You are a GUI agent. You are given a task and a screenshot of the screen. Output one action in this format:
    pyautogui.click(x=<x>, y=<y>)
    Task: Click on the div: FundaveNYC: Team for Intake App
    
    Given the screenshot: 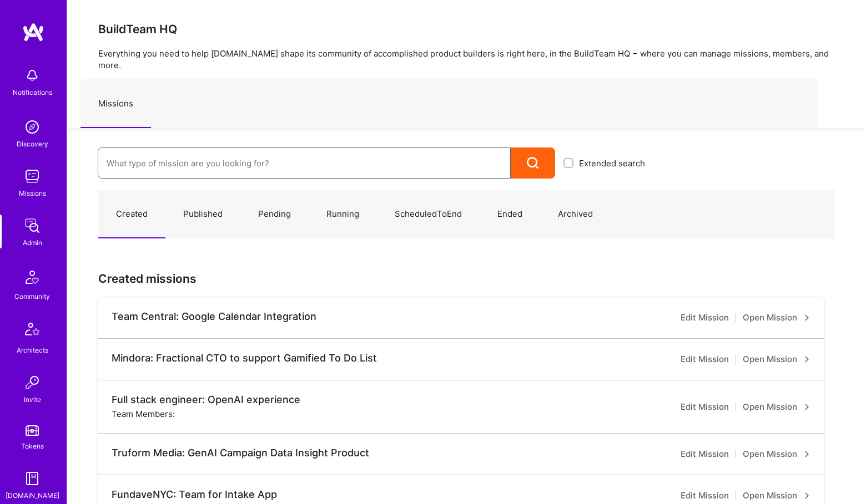 What is the action you would take?
    pyautogui.click(x=195, y=495)
    